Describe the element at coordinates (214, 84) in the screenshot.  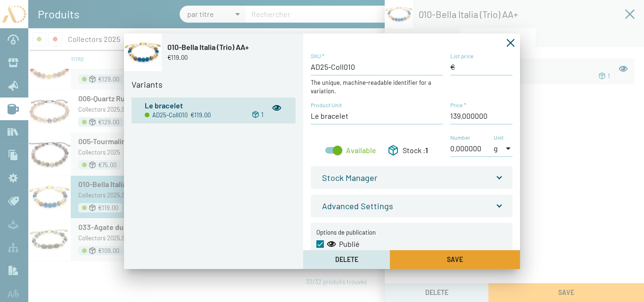
I see `h3: Variants` at that location.